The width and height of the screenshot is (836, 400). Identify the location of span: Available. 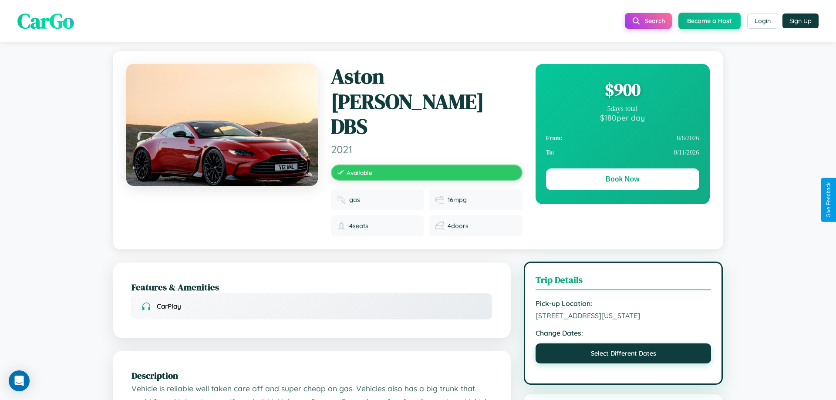
(359, 173).